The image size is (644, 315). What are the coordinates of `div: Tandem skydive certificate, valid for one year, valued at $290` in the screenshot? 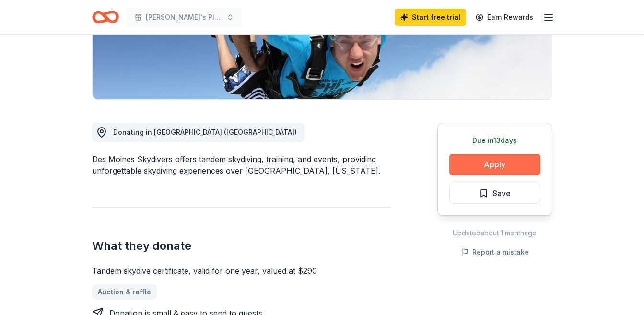 It's located at (242, 271).